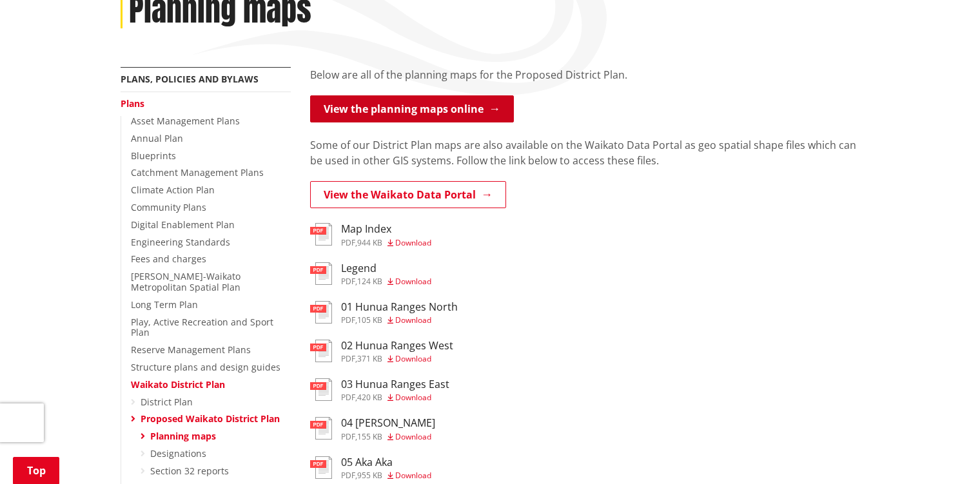  I want to click on a: Section 32 reports, so click(190, 471).